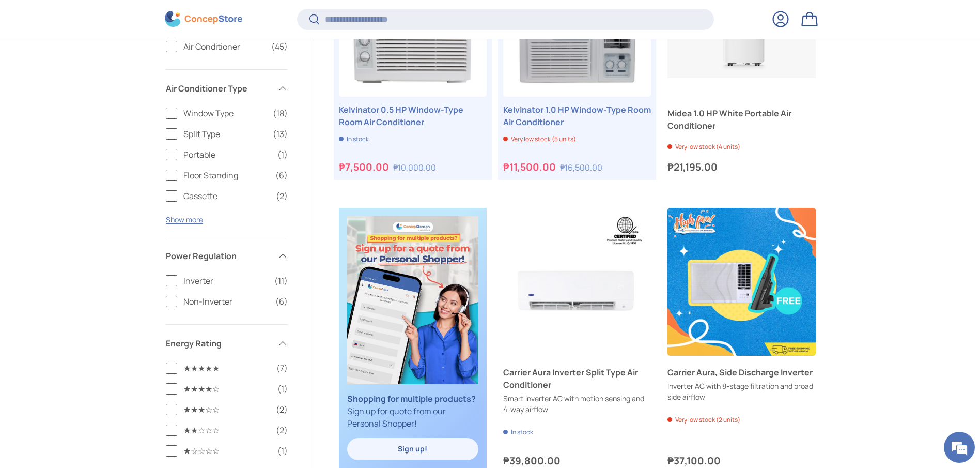  What do you see at coordinates (281, 281) in the screenshot?
I see `span: (11)` at bounding box center [281, 281].